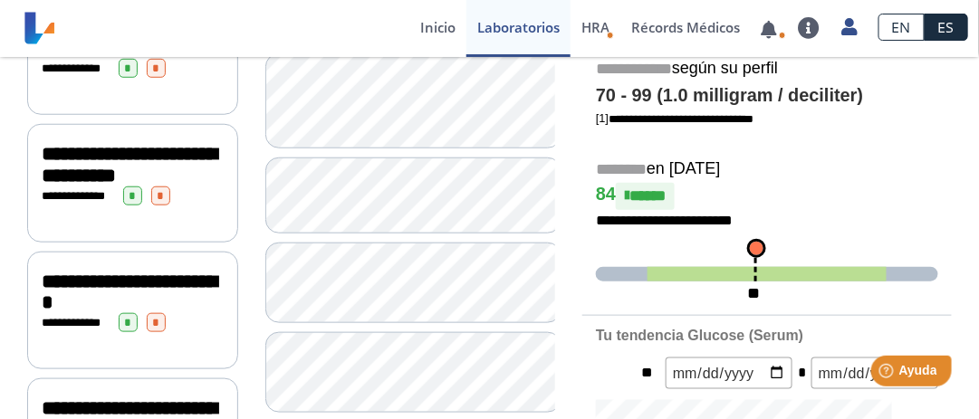  What do you see at coordinates (901, 27) in the screenshot?
I see `a: EN` at bounding box center [901, 27].